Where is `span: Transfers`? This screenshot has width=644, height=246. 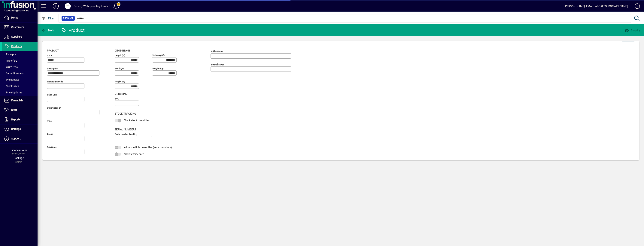 span: Transfers is located at coordinates (10, 61).